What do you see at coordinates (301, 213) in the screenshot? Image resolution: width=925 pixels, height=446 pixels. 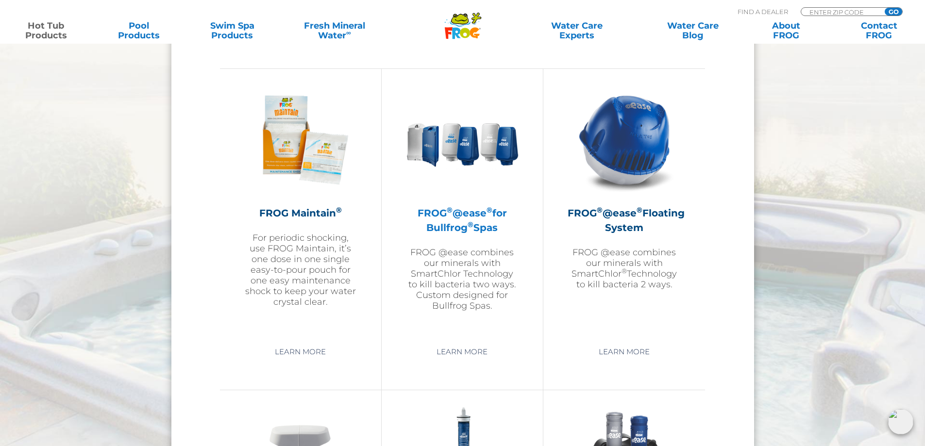 I see `h2: FROG Maintain` at bounding box center [301, 213].